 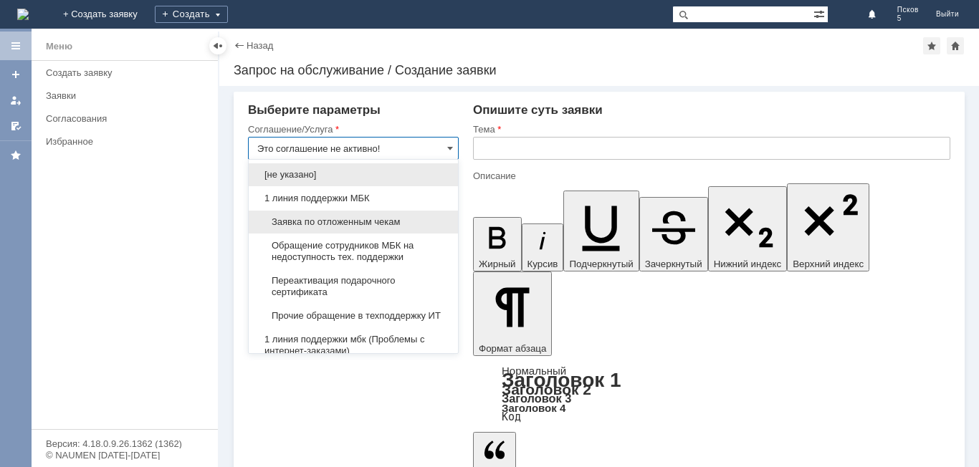 What do you see at coordinates (828, 227) in the screenshot?
I see `button: Верхний индекс` at bounding box center [828, 227].